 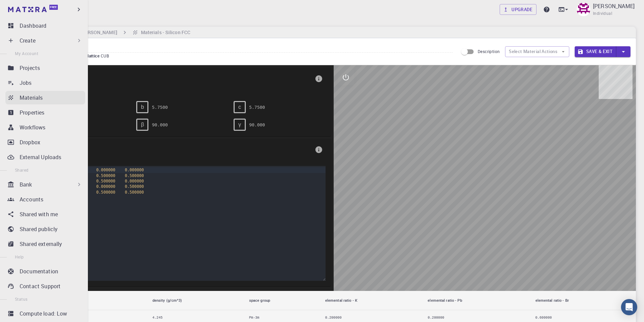 What do you see at coordinates (31, 98) in the screenshot?
I see `p: Materials` at bounding box center [31, 98].